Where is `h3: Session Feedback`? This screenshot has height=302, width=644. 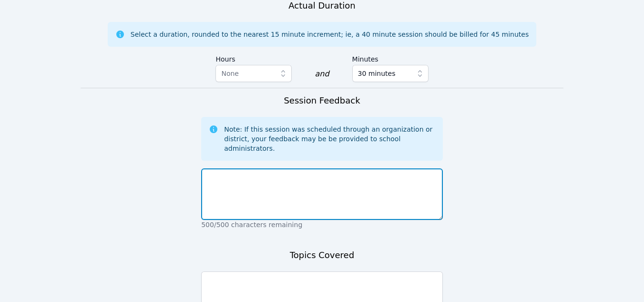 h3: Session Feedback is located at coordinates (321, 101).